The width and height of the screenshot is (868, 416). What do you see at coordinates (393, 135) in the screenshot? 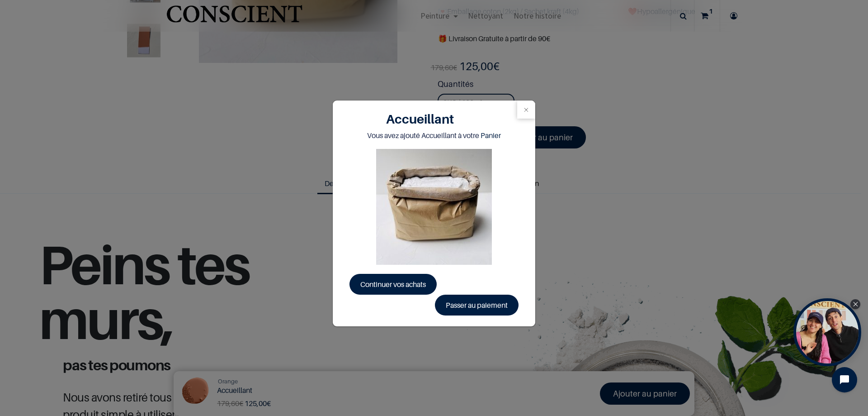
I see `span: Vous avez ajouté` at bounding box center [393, 135].